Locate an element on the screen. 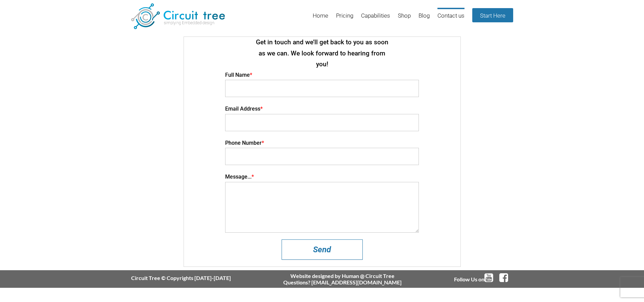 The height and width of the screenshot is (302, 644). h4: Message... is located at coordinates (322, 177).